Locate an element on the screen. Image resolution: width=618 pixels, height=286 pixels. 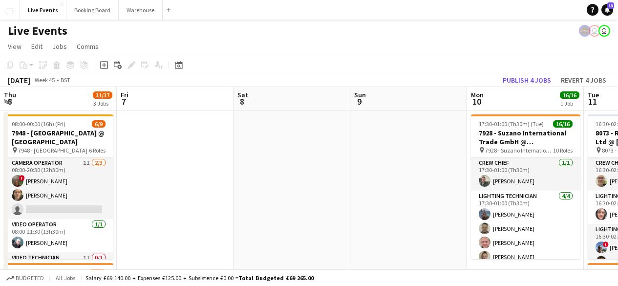
span: Jobs is located at coordinates (60, 46).